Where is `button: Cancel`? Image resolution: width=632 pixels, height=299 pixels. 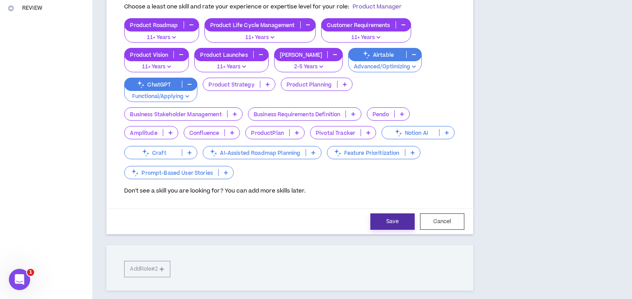 button: Cancel is located at coordinates (442, 221).